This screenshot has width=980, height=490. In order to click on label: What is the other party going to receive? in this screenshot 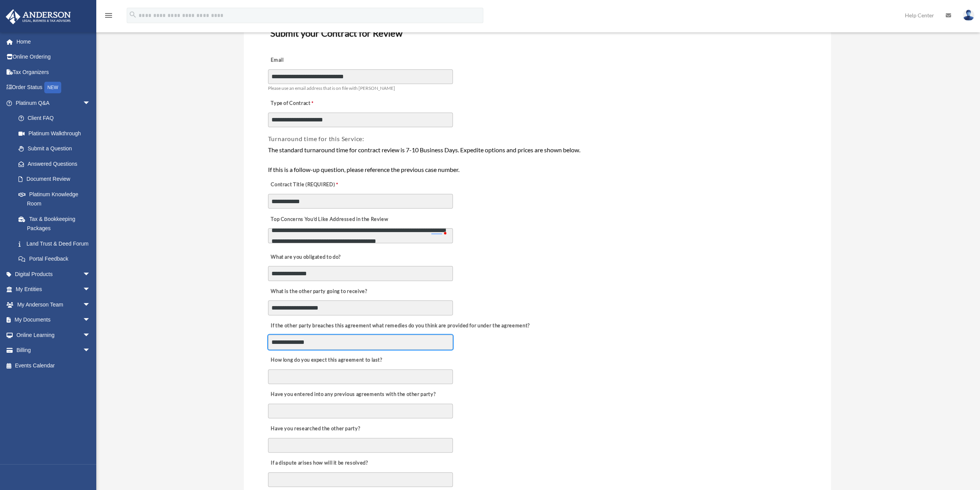, I will do `click(319, 291)`.